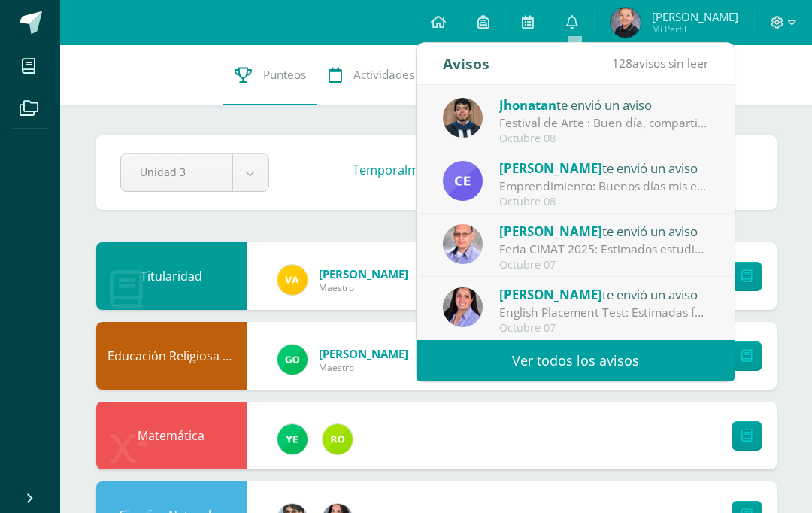 The height and width of the screenshot is (513, 812). What do you see at coordinates (462, 181) in the screenshot?
I see `img: 7a51f661b91fc24d84d05607a94bba63.png` at bounding box center [462, 181].